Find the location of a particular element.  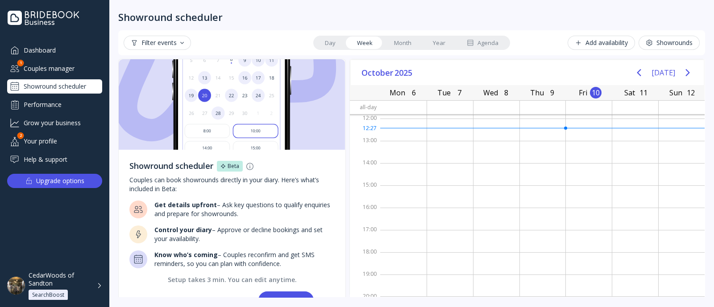

div: All-day is located at coordinates (365, 107).